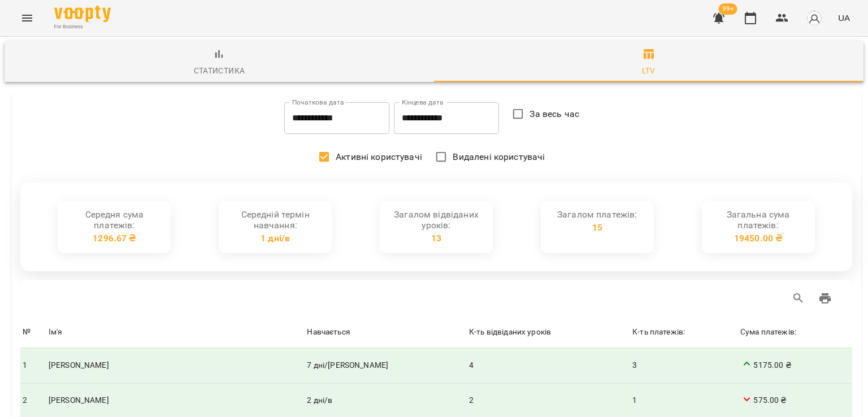  What do you see at coordinates (799, 299) in the screenshot?
I see `button: Search` at bounding box center [799, 299].